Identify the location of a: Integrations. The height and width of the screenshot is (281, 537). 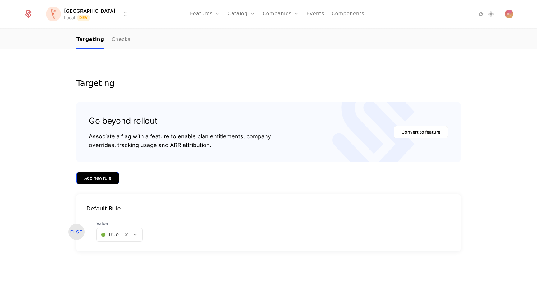
(481, 14).